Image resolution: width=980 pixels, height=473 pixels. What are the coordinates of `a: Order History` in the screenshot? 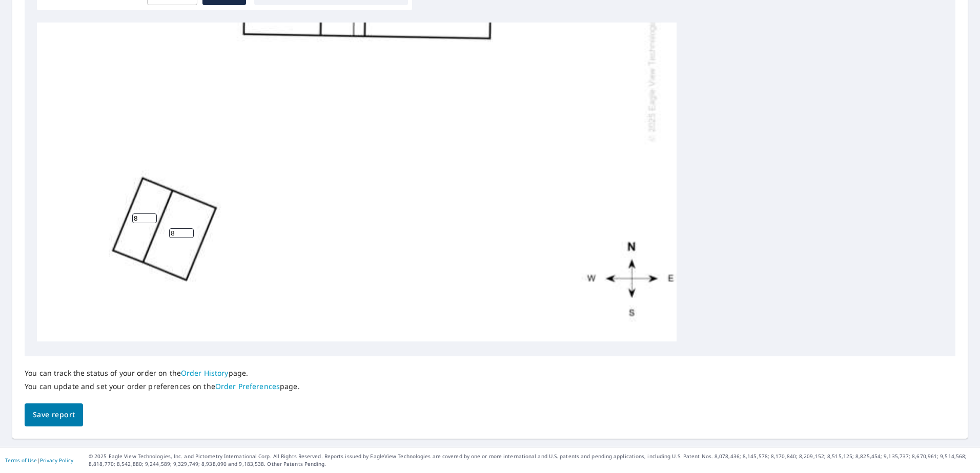 It's located at (204, 373).